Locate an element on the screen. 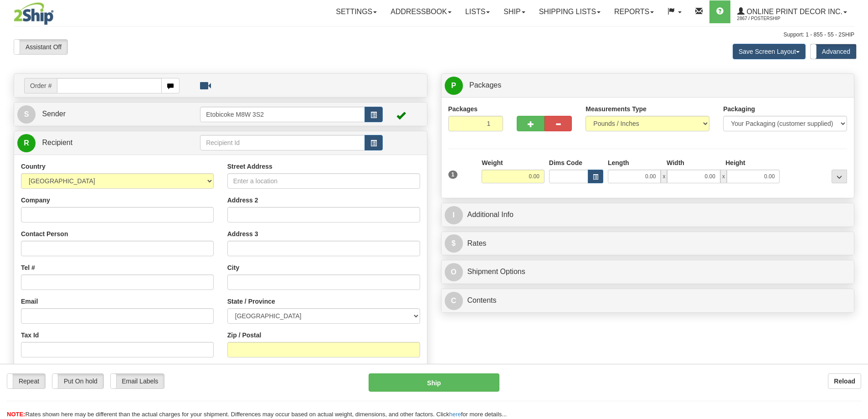  label: City is located at coordinates (233, 268).